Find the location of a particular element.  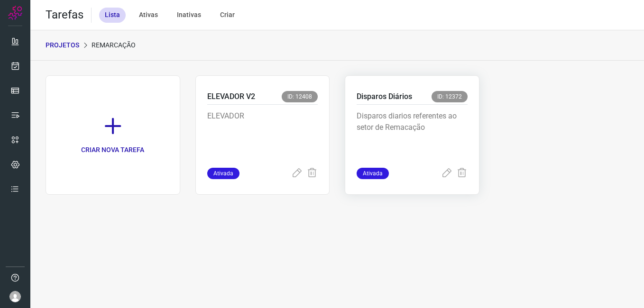

img: Logo is located at coordinates (15, 13).